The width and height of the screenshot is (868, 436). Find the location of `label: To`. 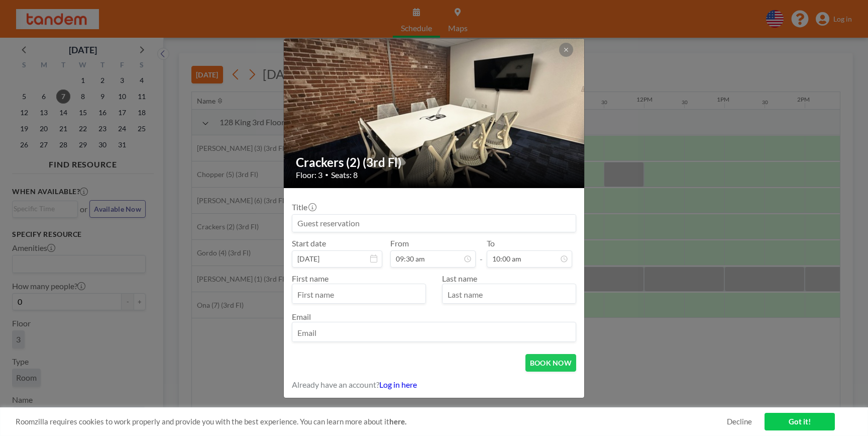

label: To is located at coordinates (491, 243).